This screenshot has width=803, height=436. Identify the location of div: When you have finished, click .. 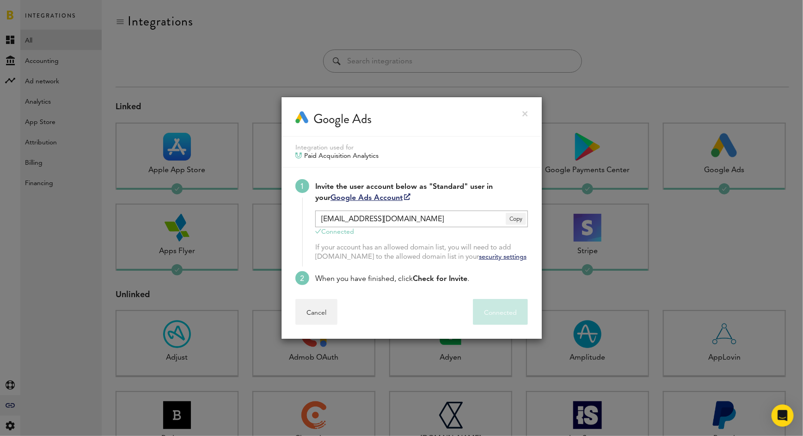
(422, 279).